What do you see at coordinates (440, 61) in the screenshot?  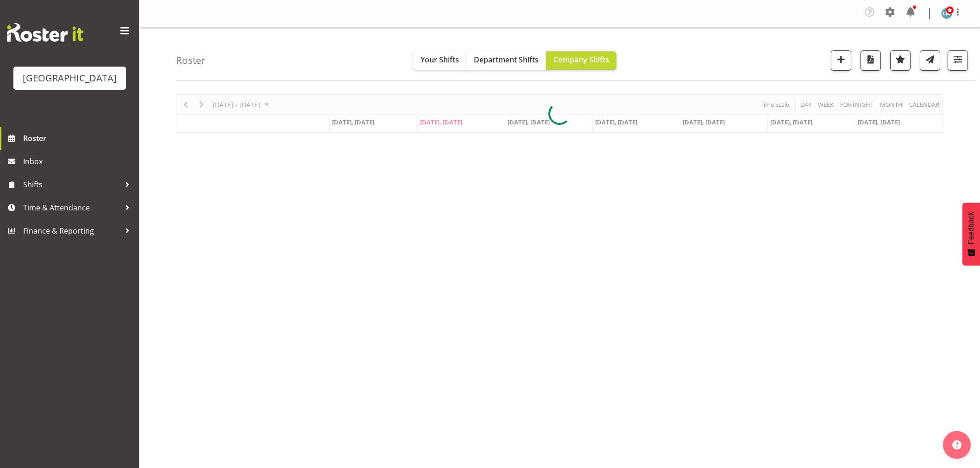 I see `button: Your Shifts` at bounding box center [440, 61].